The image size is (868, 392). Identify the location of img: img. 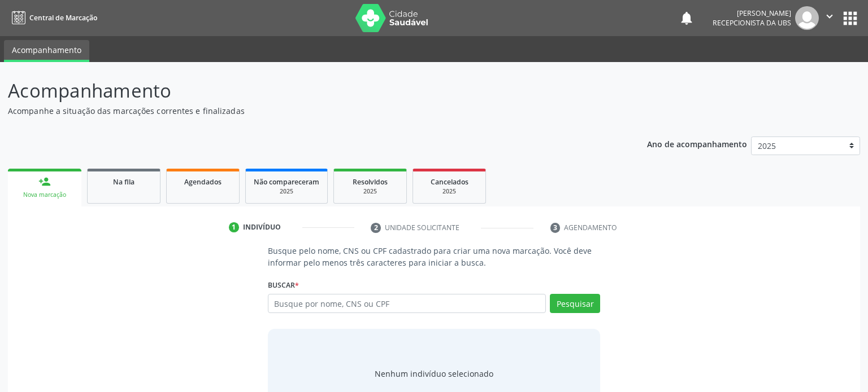
(807, 18).